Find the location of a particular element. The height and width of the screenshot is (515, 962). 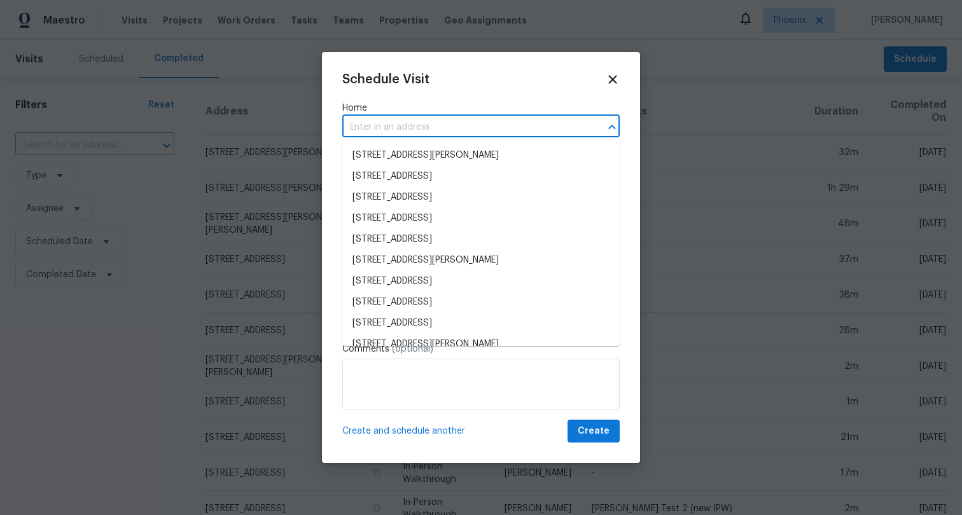

span: (optional) is located at coordinates (412, 349).